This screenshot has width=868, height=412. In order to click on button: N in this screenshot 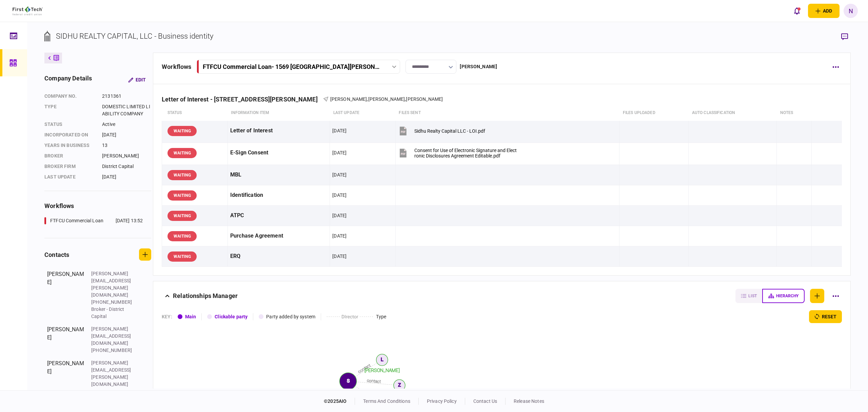, I will do `click(851, 11)`.